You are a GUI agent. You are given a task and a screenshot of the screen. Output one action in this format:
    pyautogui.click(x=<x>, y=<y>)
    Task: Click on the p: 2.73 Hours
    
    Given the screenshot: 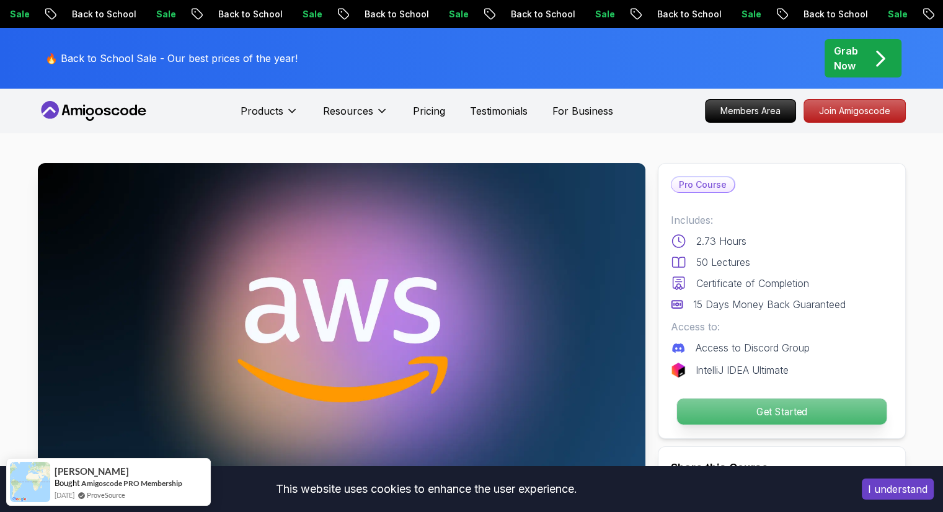 What is the action you would take?
    pyautogui.click(x=721, y=241)
    